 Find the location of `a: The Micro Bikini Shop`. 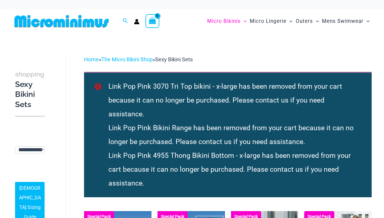

a: The Micro Bikini Shop is located at coordinates (127, 59).